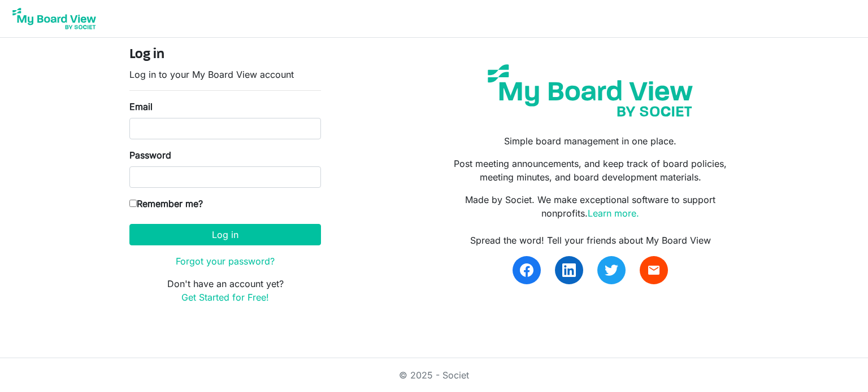  I want to click on label: Email, so click(141, 107).